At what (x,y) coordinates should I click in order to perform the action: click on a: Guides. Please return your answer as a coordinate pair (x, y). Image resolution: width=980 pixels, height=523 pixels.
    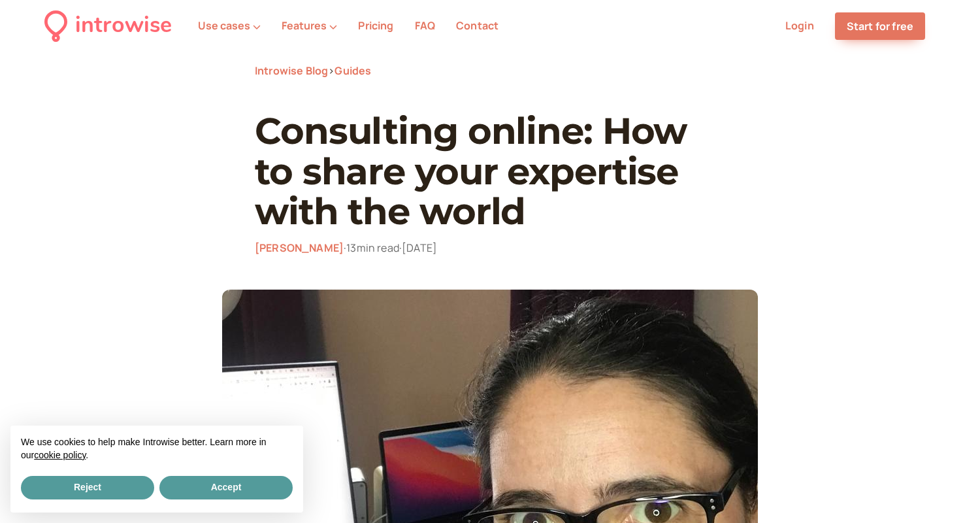
    Looking at the image, I should click on (353, 71).